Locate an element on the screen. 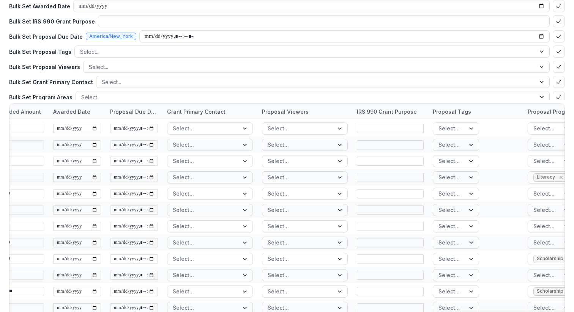 This screenshot has width=574, height=312. div: Proposal Due Date is located at coordinates (134, 112).